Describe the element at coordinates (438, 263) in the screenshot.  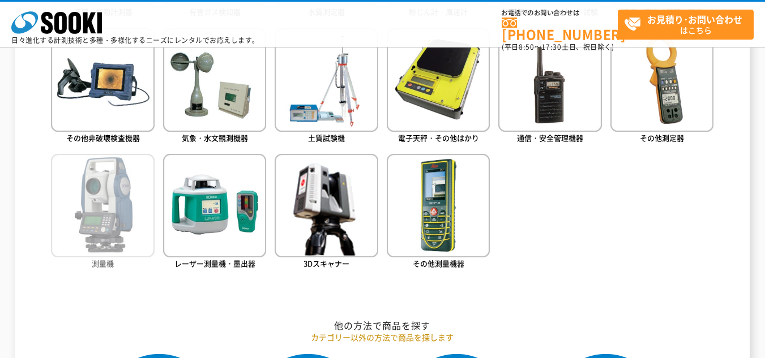
I see `span: その他測量機器` at that location.